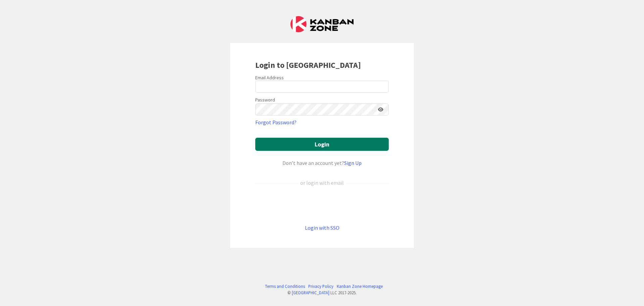 The width and height of the screenshot is (644, 306). What do you see at coordinates (322, 144) in the screenshot?
I see `button: Login` at bounding box center [322, 144].